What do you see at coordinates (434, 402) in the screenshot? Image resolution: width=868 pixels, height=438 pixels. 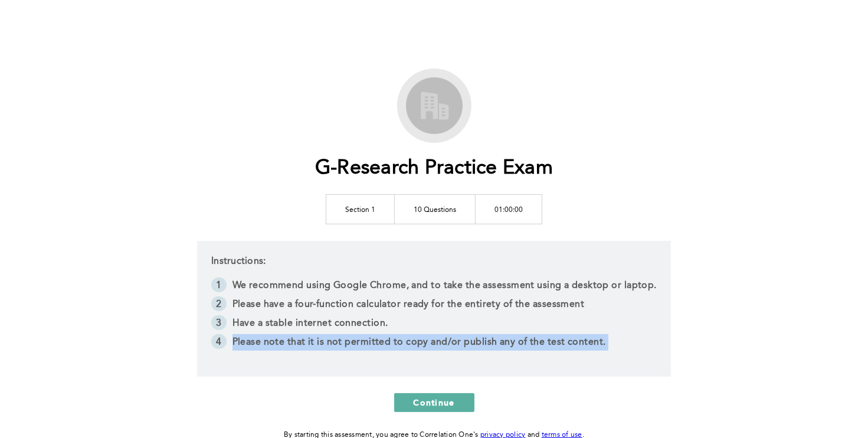 I see `button: Continue` at bounding box center [434, 402].